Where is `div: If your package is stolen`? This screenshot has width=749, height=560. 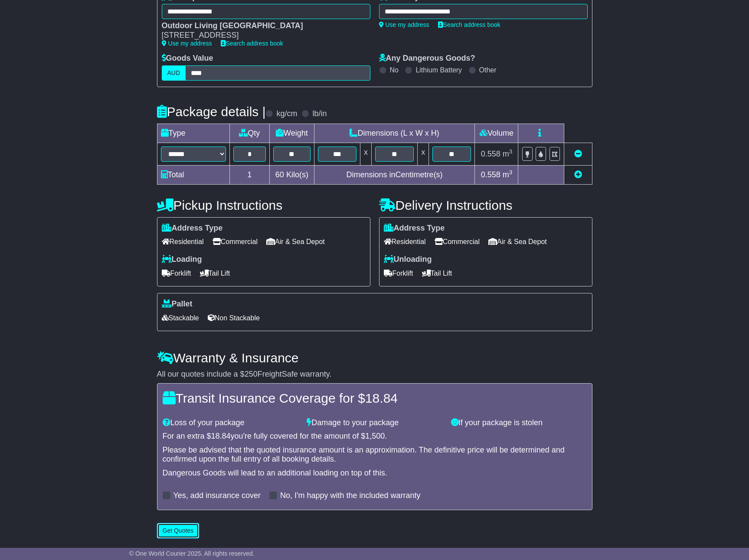
div: If your package is stolen is located at coordinates (519, 423).